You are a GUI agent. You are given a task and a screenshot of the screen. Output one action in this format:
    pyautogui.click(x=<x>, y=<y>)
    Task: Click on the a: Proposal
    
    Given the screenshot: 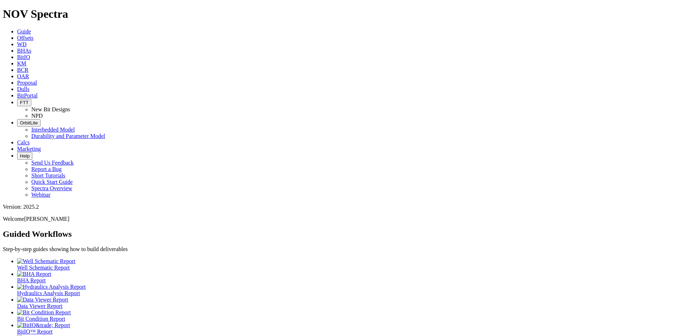 What is the action you would take?
    pyautogui.click(x=27, y=83)
    